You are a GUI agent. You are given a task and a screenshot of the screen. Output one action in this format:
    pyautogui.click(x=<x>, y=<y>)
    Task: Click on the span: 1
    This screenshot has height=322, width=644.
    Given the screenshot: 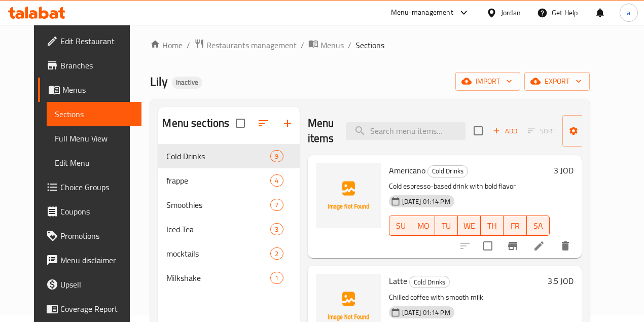 What is the action you would take?
    pyautogui.click(x=276, y=278)
    